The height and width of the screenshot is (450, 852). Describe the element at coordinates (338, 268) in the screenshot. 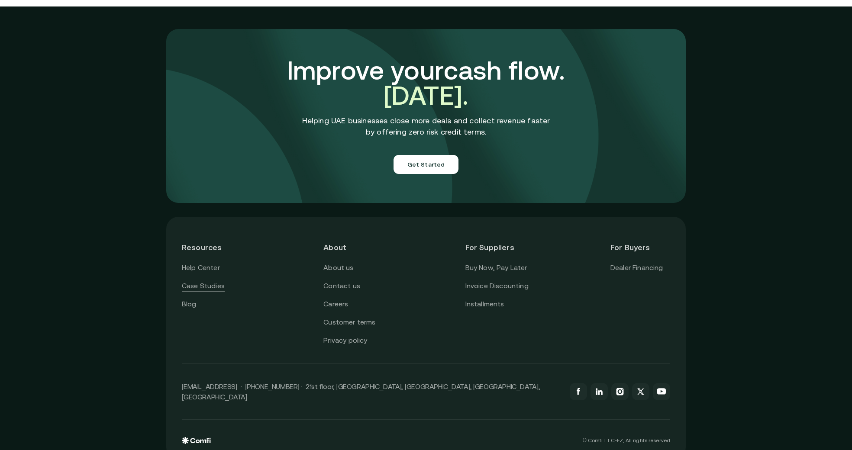

I see `a: About us` at that location.